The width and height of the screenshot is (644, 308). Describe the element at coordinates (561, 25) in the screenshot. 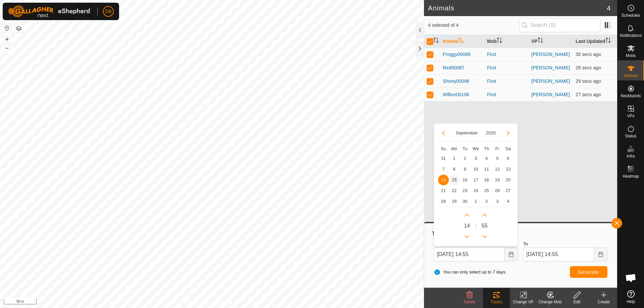

I see `input: Search (S)` at that location.